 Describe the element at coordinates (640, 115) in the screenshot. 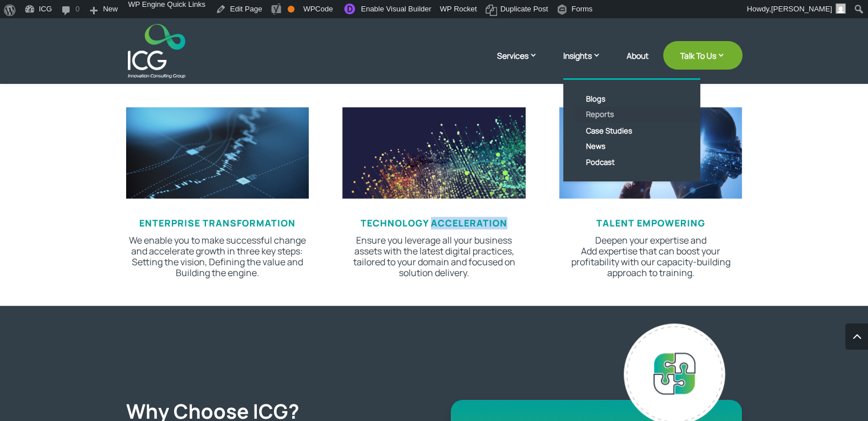

I see `a: Reports` at that location.